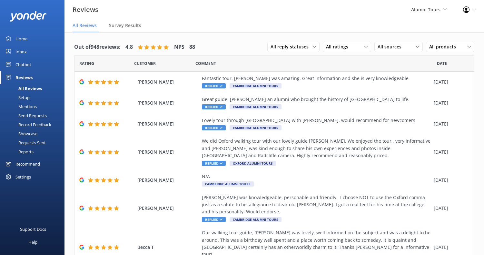 This screenshot has width=484, height=255. I want to click on div: Showcase, so click(21, 134).